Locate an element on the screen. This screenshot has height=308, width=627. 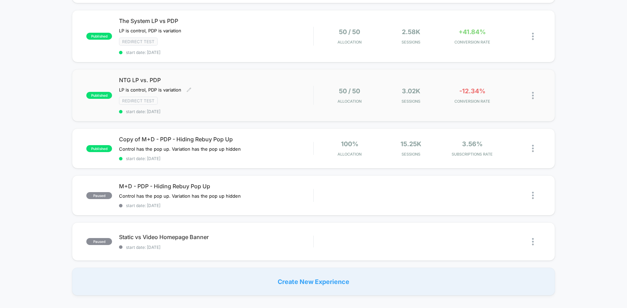
span: The System LP vs PDP is located at coordinates (216, 21).